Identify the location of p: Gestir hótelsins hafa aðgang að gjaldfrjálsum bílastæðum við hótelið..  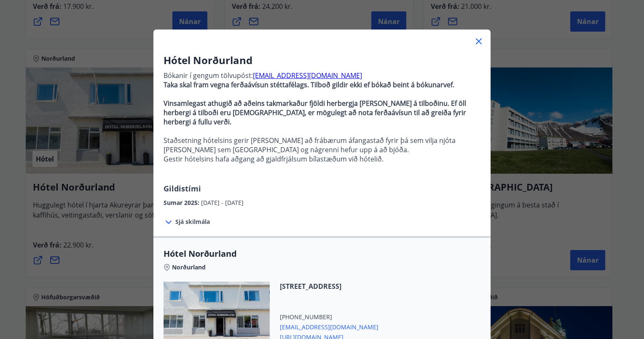
(322, 159).